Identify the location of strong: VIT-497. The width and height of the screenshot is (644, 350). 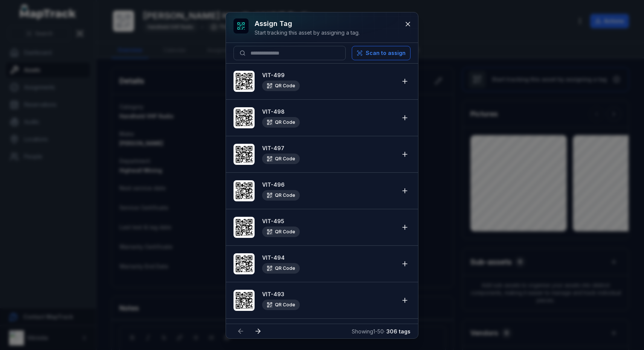
(328, 148).